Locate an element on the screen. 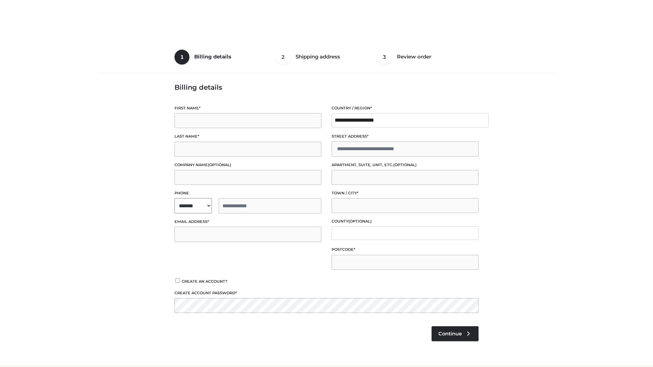  label: Last name is located at coordinates (248, 136).